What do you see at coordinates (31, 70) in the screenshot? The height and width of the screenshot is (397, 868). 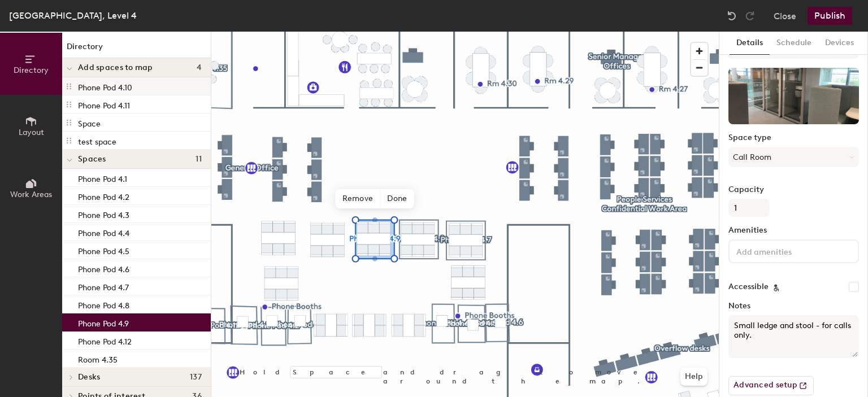 I see `span: Directory` at bounding box center [31, 70].